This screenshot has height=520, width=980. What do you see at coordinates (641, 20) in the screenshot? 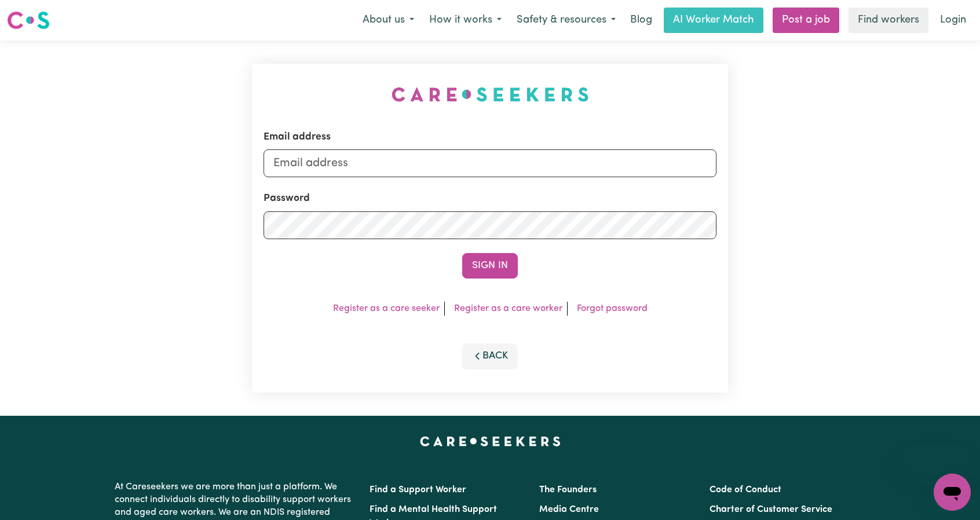
I see `a: Blog` at bounding box center [641, 20].